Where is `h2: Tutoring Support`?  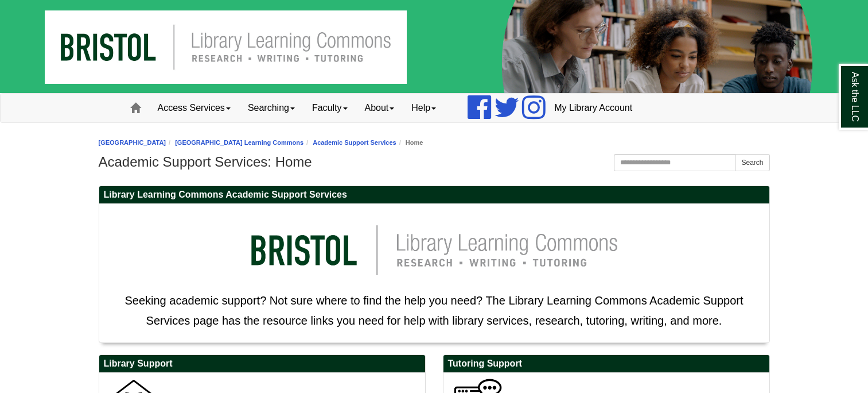 h2: Tutoring Support is located at coordinates (607, 364).